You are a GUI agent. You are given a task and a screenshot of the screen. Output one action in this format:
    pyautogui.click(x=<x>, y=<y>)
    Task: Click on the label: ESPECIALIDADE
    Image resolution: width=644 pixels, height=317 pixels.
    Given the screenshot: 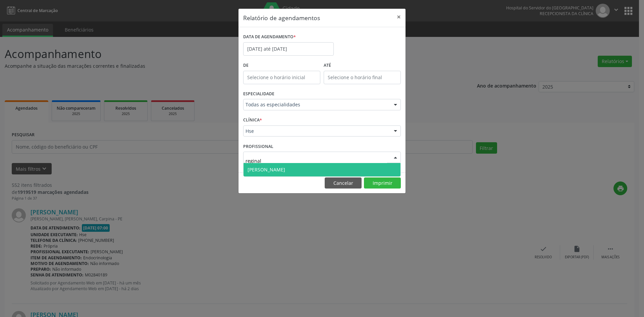 What is the action you would take?
    pyautogui.click(x=259, y=94)
    